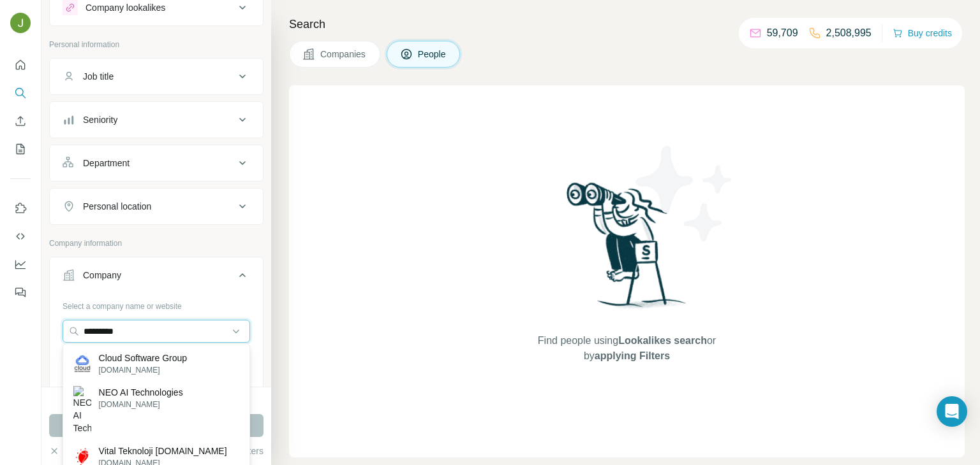  Describe the element at coordinates (20, 264) in the screenshot. I see `button: Dashboard` at that location.